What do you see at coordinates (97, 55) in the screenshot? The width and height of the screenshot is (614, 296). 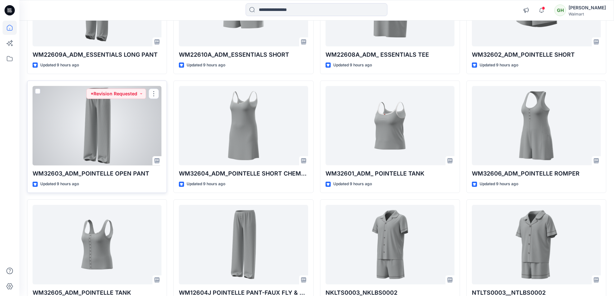 I see `p: WM22609A_ADM_ESSENTIALS LONG PANT` at bounding box center [97, 55].